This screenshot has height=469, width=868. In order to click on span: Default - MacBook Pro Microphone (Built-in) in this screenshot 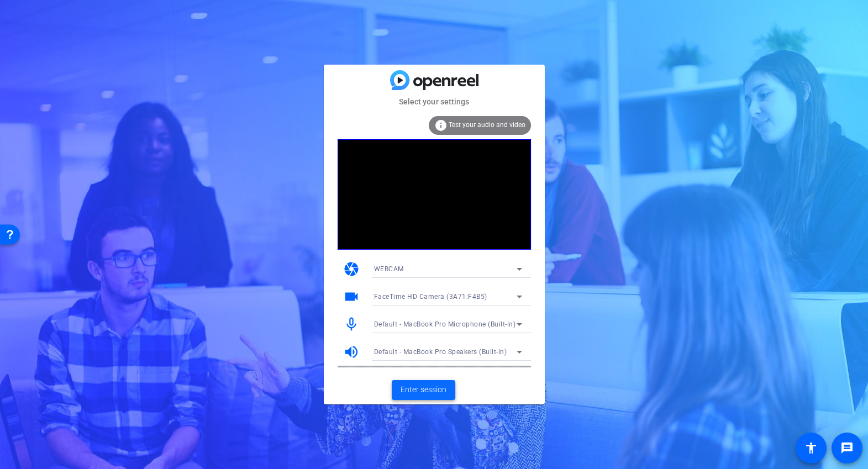, I will do `click(445, 324)`.